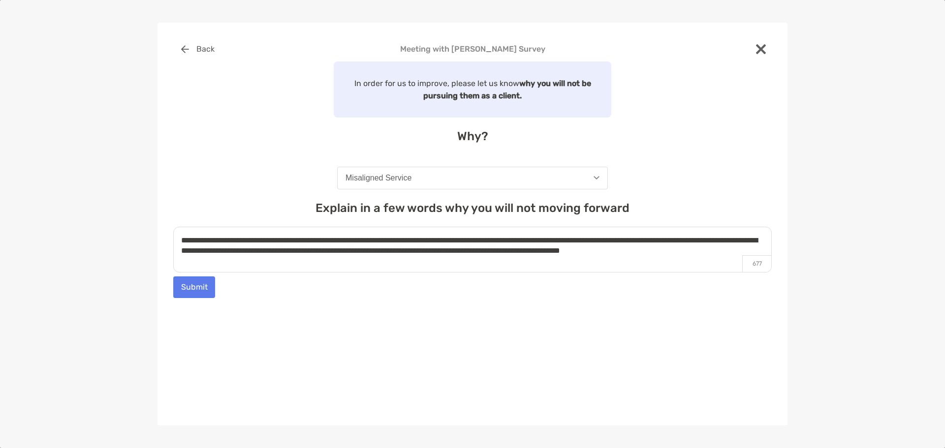 This screenshot has height=448, width=945. Describe the element at coordinates (378, 178) in the screenshot. I see `div: Misaligned Service` at that location.